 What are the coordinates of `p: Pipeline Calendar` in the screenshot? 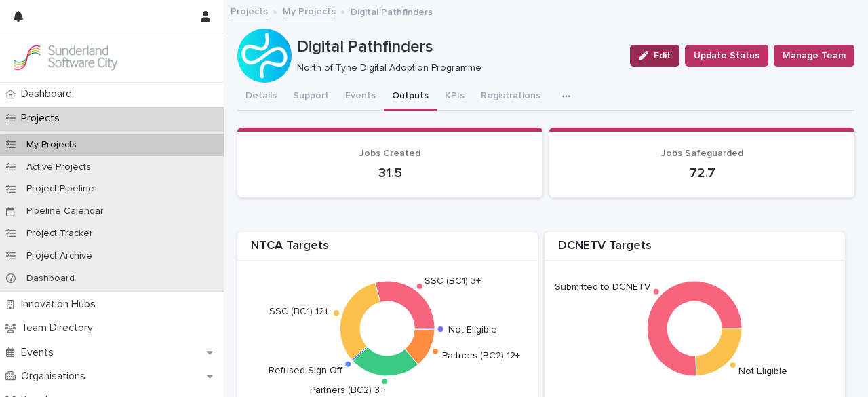 It's located at (65, 211).